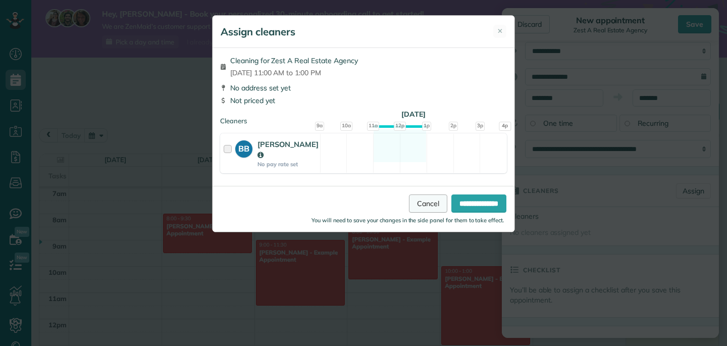 Image resolution: width=727 pixels, height=346 pixels. I want to click on div: Not priced yet, so click(363, 100).